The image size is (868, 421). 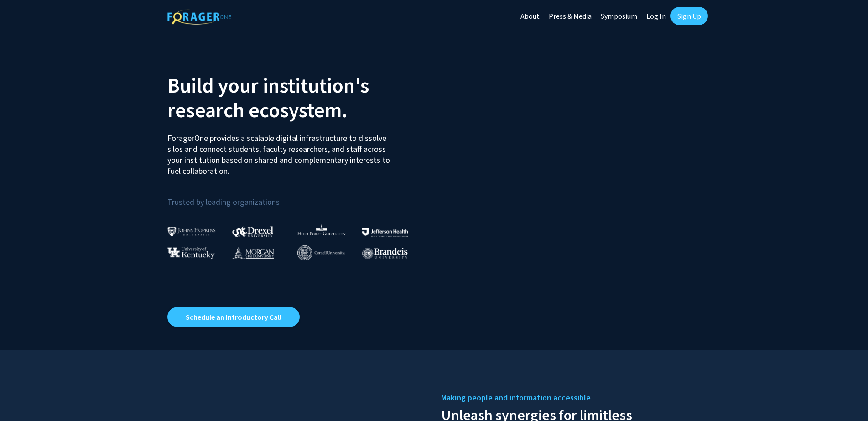 What do you see at coordinates (253, 231) in the screenshot?
I see `img: Drexel University` at bounding box center [253, 231].